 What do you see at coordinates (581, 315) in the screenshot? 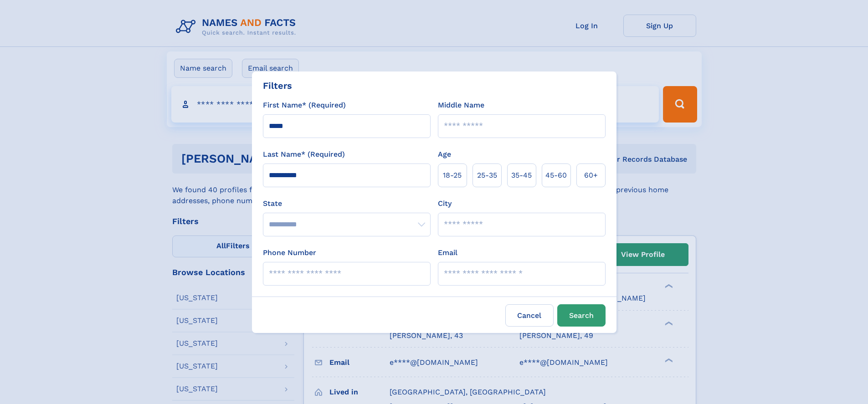
I see `button: Search` at bounding box center [581, 315].